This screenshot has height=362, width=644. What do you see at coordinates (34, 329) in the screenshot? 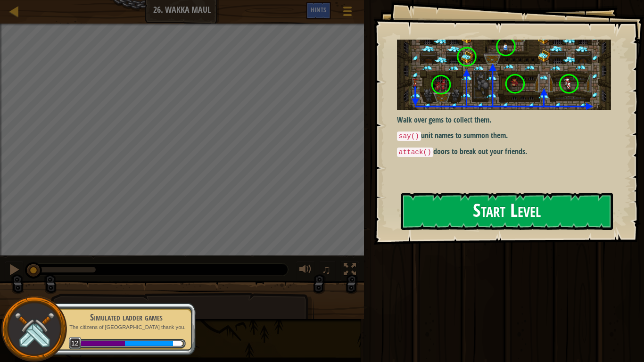
I see `img: swords.png` at bounding box center [34, 329].